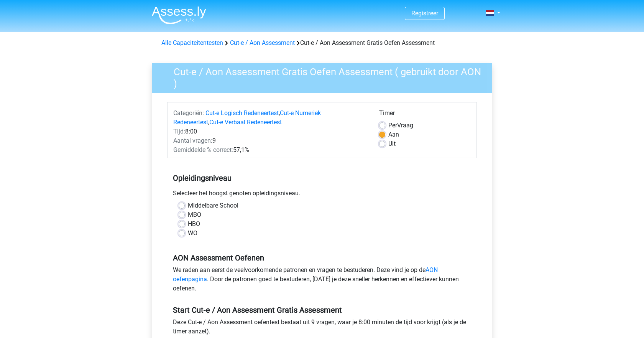  I want to click on label: HBO, so click(194, 224).